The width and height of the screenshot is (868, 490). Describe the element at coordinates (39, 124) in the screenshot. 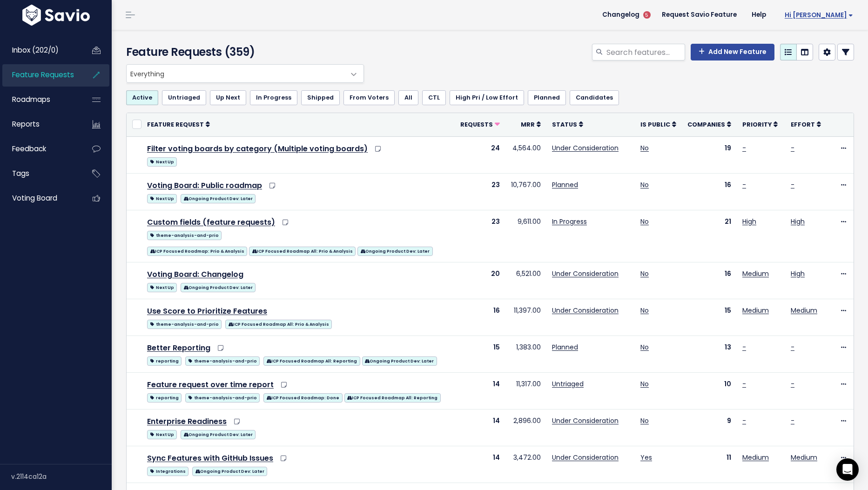

I see `a: Reports` at that location.